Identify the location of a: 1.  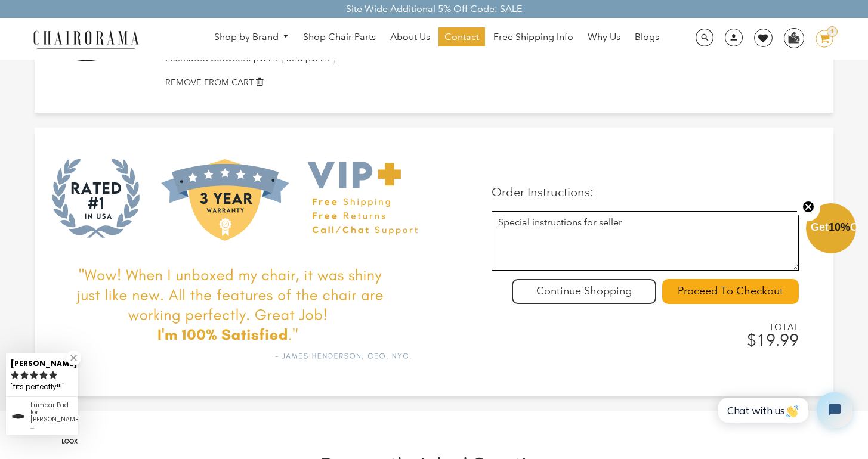
(819, 38).